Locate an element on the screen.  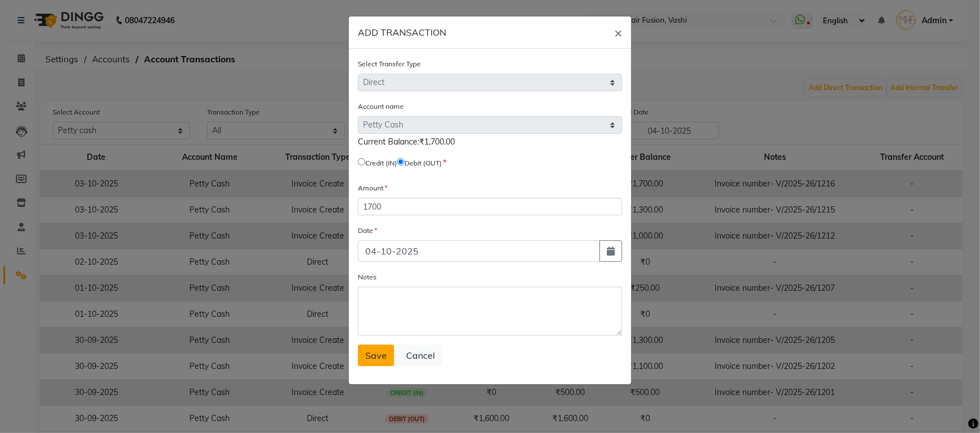
span: Current Balance:₹1,700.00 is located at coordinates (406, 142).